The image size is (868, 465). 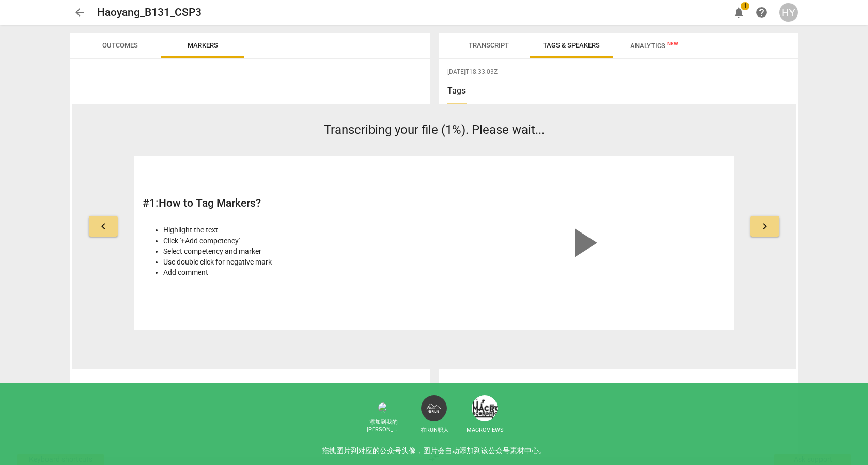 I want to click on span: help, so click(x=762, y=13).